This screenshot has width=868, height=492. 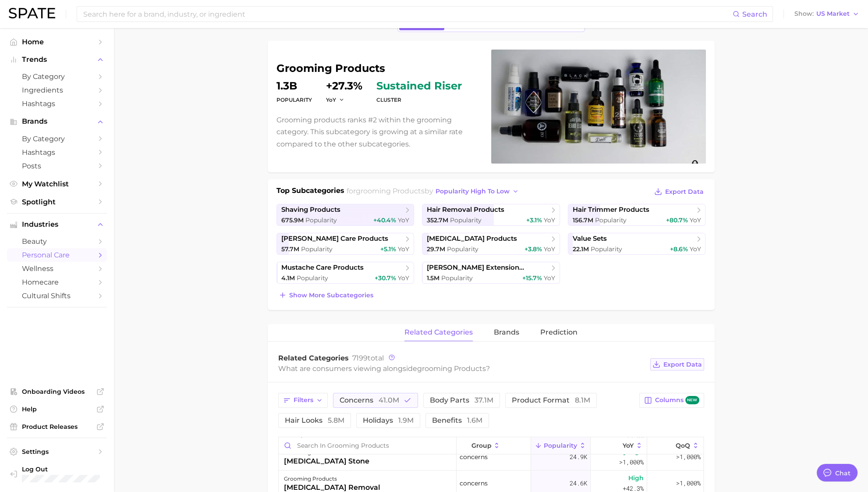 What do you see at coordinates (582, 400) in the screenshot?
I see `span: 8.1m` at bounding box center [582, 400].